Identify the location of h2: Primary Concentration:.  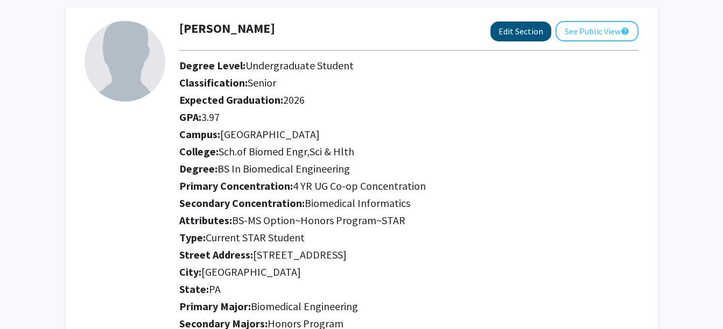
(408, 186).